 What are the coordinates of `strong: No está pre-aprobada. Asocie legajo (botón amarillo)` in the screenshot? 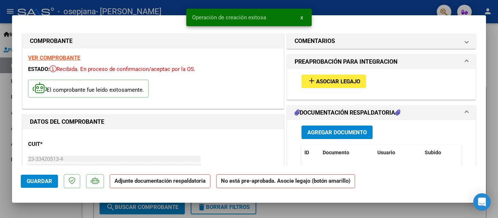 It's located at (285, 181).